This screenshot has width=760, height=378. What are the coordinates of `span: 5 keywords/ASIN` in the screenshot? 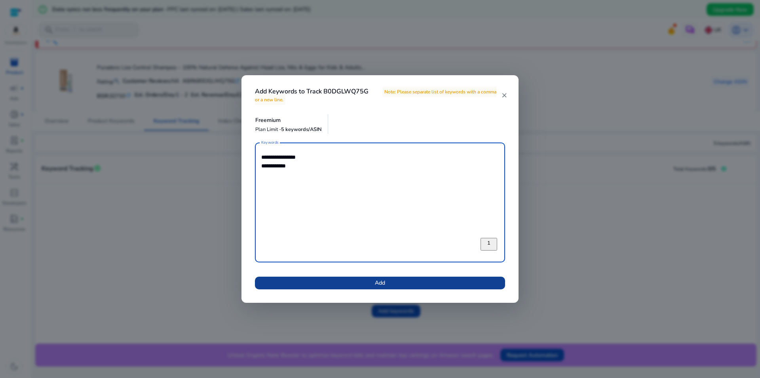 It's located at (301, 129).